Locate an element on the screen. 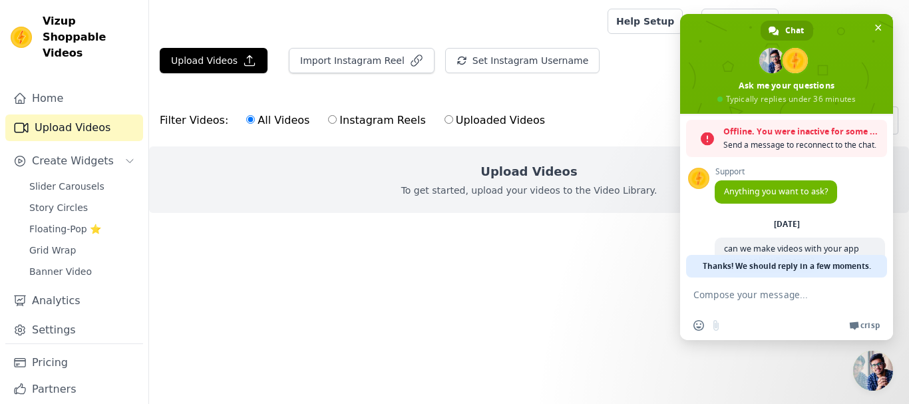 Image resolution: width=909 pixels, height=404 pixels. a: Help Setup is located at coordinates (645, 21).